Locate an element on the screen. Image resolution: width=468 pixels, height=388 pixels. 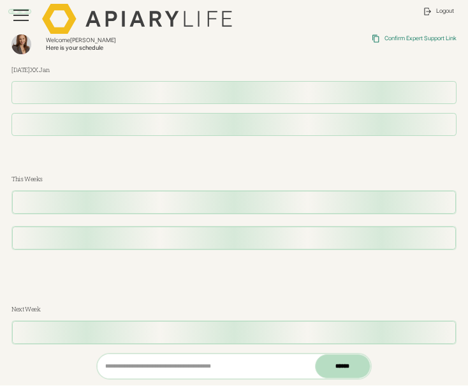
span: XX Jan is located at coordinates (40, 70).